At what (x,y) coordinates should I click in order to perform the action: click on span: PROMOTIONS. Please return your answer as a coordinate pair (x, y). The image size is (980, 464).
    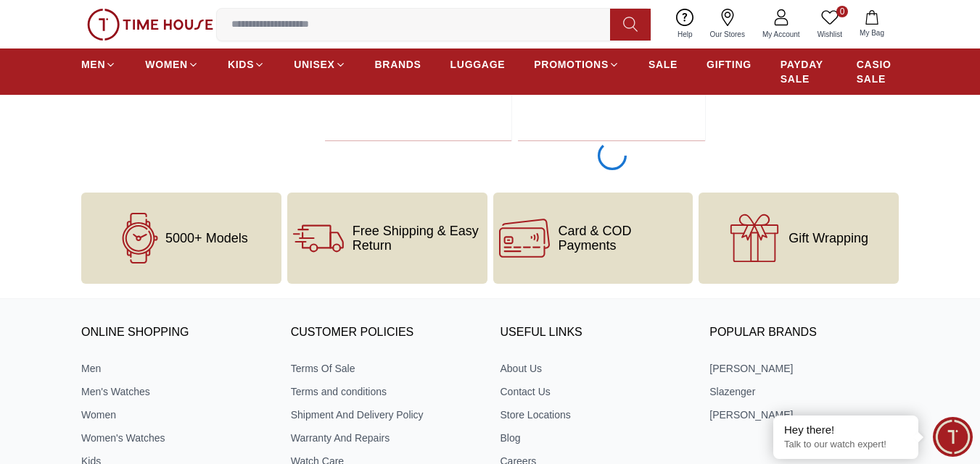
    Looking at the image, I should click on (571, 65).